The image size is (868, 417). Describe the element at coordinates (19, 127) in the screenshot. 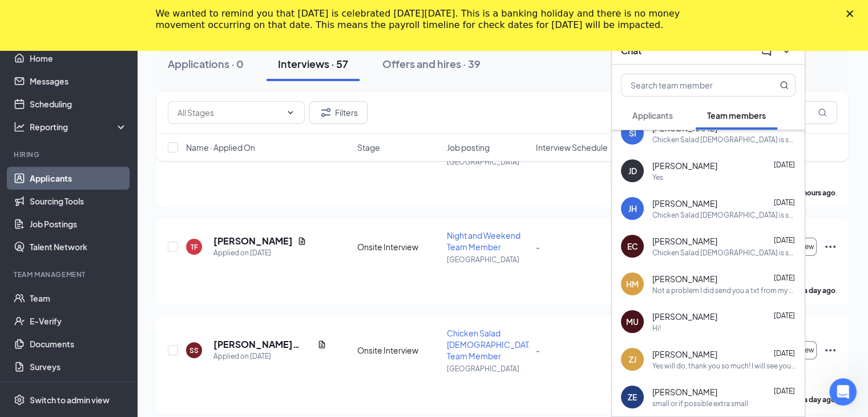

I see `svg: Analysis` at that location.